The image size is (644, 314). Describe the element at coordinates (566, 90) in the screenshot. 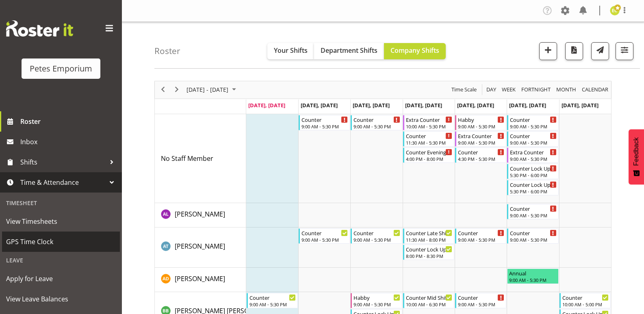

I see `button: Timeline Month` at that location.